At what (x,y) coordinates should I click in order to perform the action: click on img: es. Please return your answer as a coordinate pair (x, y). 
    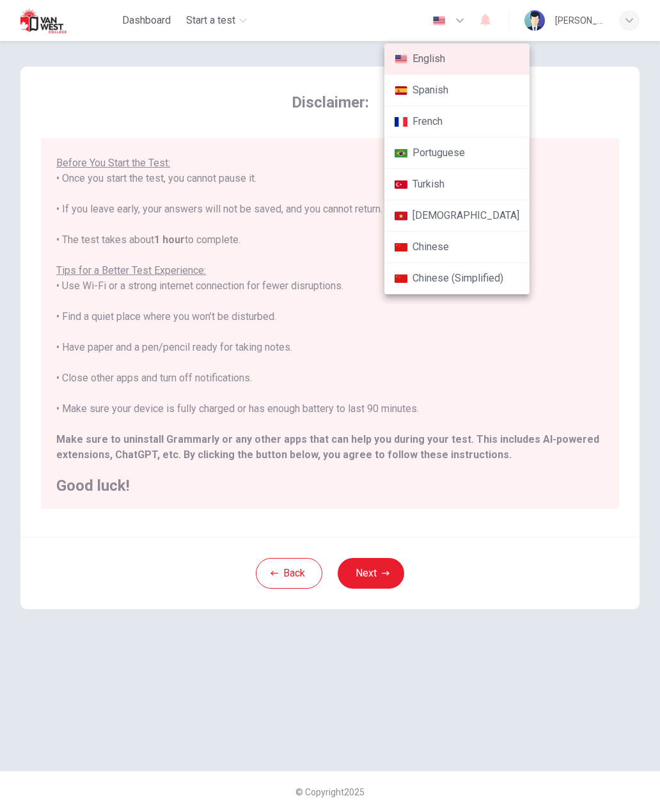
    Looking at the image, I should click on (401, 90).